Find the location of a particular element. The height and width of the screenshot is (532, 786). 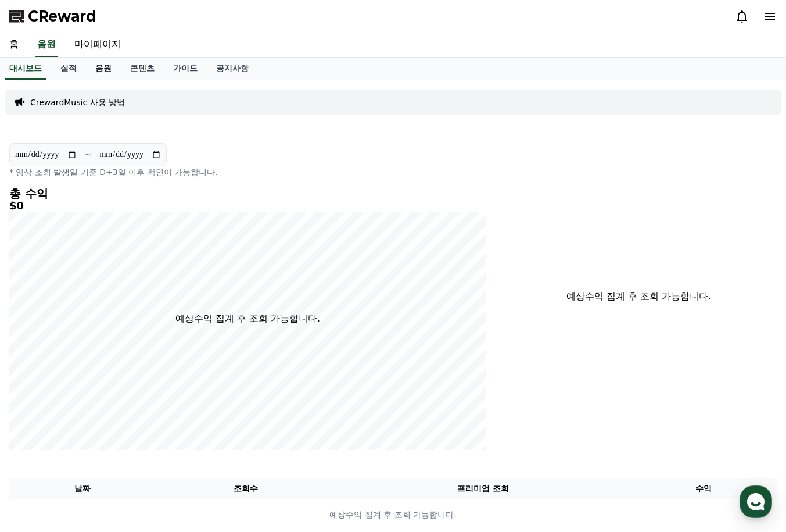

p: * 영상 조회 발생일 기준 D+3일 이후 확인이 가능합니다. is located at coordinates (247, 172).